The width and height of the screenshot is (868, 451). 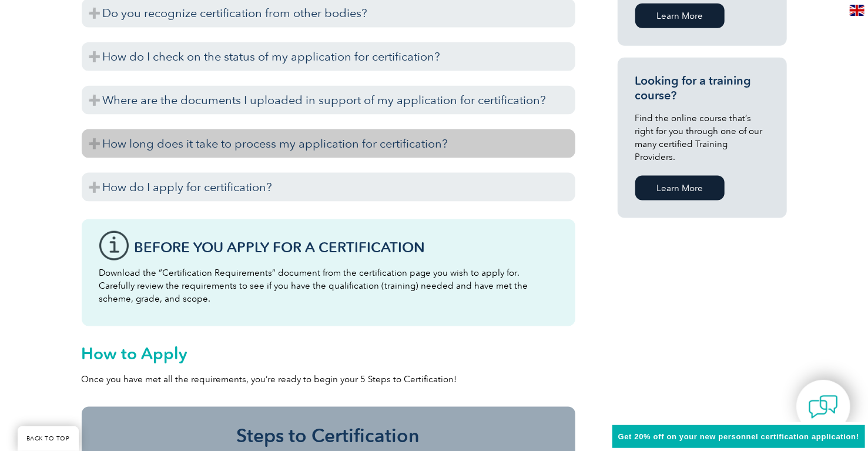 I want to click on h3: Before You Apply For a Certification, so click(x=347, y=247).